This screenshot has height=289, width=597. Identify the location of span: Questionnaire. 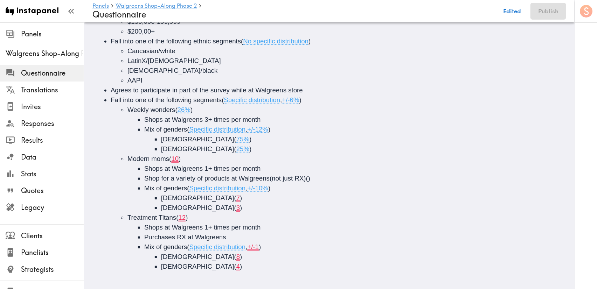
(52, 73).